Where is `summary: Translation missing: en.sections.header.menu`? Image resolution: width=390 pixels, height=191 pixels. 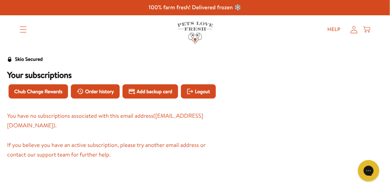 summary: Translation missing: en.sections.header.menu is located at coordinates (23, 30).